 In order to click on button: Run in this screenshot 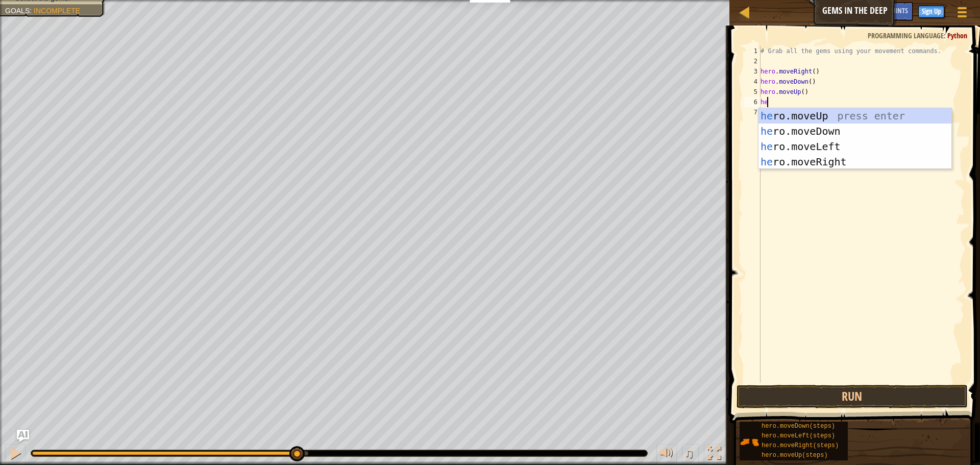, I will do `click(852, 397)`.